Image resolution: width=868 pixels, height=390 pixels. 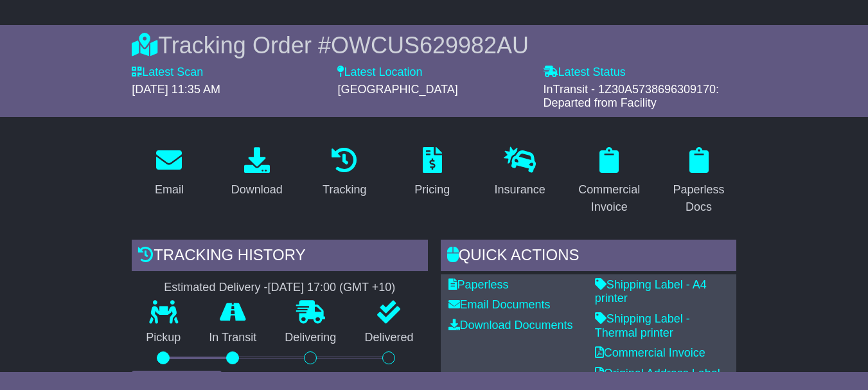 I want to click on div: Pricing, so click(x=432, y=189).